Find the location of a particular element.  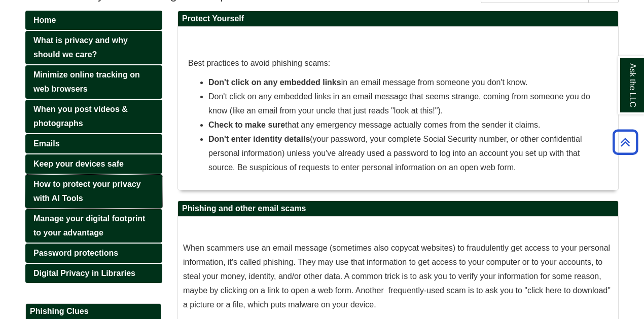

a: Emails is located at coordinates (94, 144).